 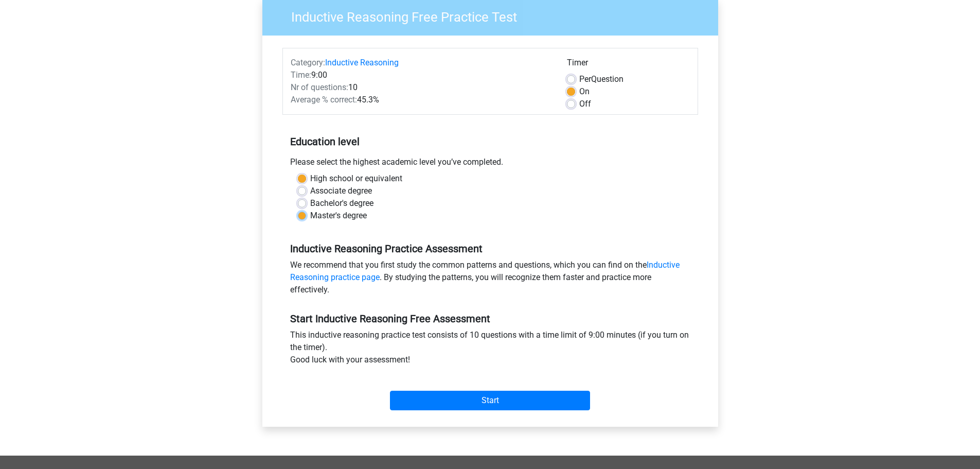 What do you see at coordinates (362, 62) in the screenshot?
I see `a: Inductive Reasoning` at bounding box center [362, 62].